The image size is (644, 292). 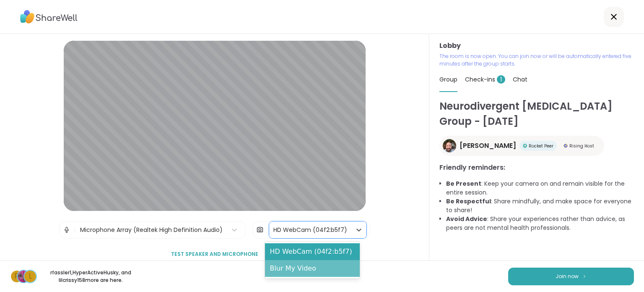 I want to click on p: rfassler1 , HyperActiveHusky , and lilcrissy158 more are here., so click(x=91, y=277).